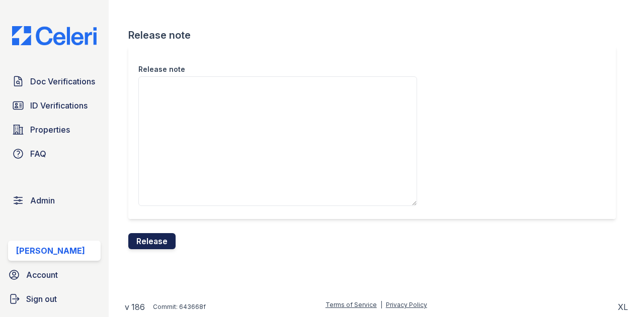 The image size is (644, 317). What do you see at coordinates (59, 106) in the screenshot?
I see `span: ID Verifications` at bounding box center [59, 106].